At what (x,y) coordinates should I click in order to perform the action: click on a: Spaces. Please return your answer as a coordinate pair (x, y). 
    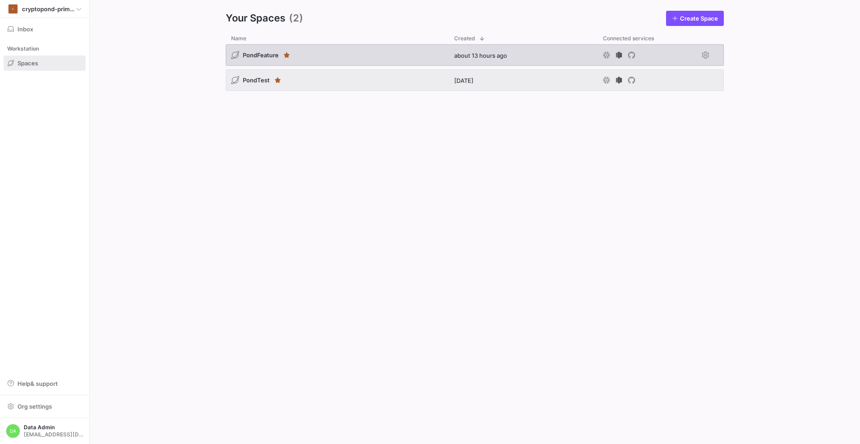
    Looking at the image, I should click on (44, 63).